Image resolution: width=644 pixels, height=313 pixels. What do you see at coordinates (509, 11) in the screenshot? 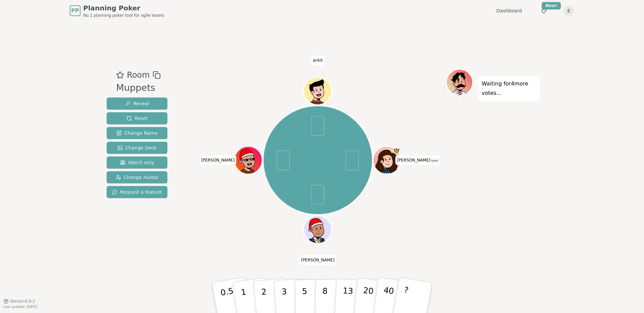
I see `a: Dashboard` at bounding box center [509, 11].